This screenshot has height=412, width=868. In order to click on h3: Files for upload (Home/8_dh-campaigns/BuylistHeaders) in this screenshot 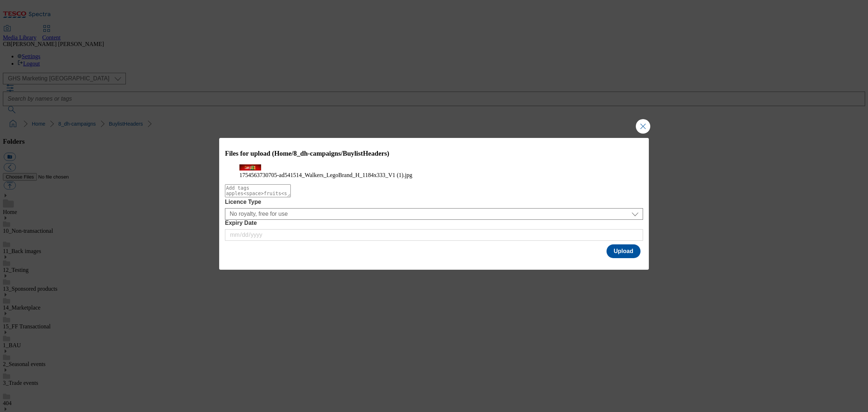, I will do `click(434, 154)`.